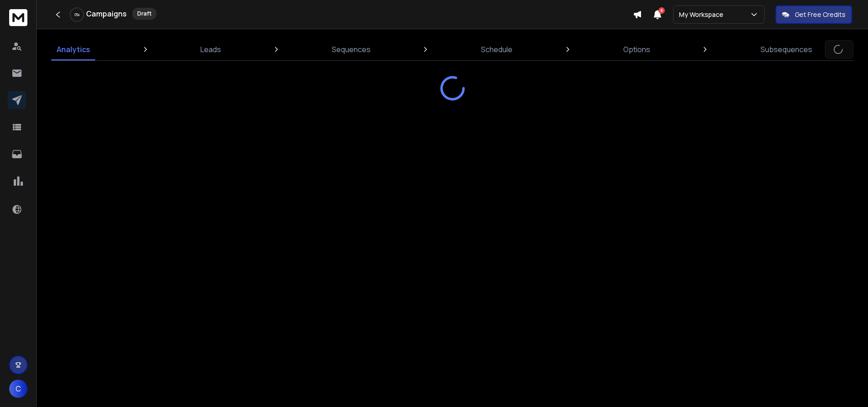 The image size is (868, 407). What do you see at coordinates (351, 50) in the screenshot?
I see `a: Sequences` at bounding box center [351, 50].